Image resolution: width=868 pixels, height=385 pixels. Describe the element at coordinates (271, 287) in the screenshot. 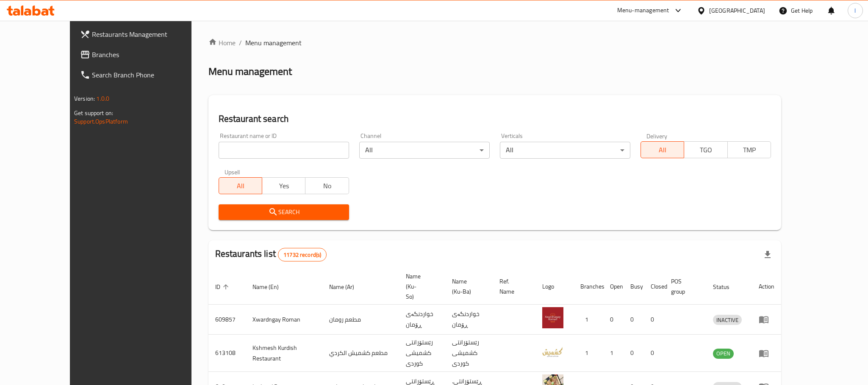

I see `span: Name (En)` at that location.